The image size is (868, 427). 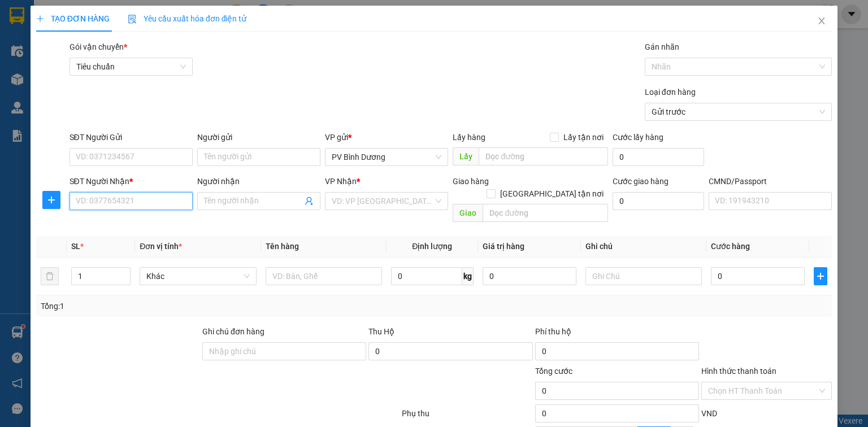 What do you see at coordinates (131, 67) in the screenshot?
I see `span: Tiêu chuẩn` at bounding box center [131, 67].